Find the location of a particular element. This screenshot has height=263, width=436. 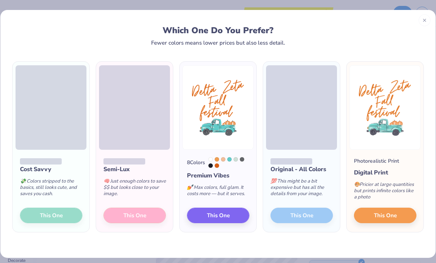

div: 157 C is located at coordinates (217, 160).